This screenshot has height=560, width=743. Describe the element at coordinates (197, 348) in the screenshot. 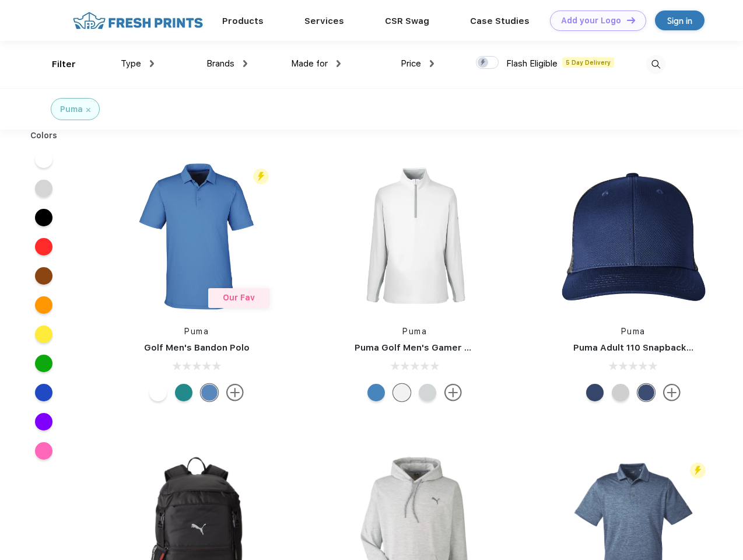

I see `a: Golf Men's Bandon Polo` at that location.